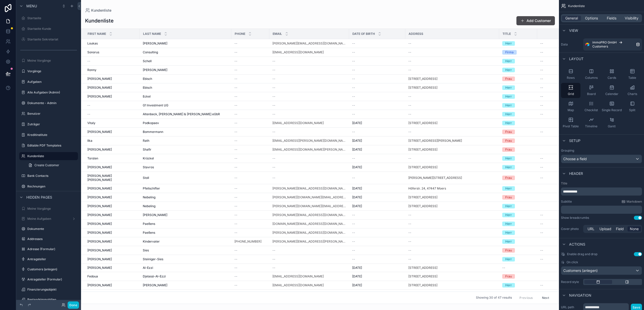 This screenshot has width=644, height=310. I want to click on span: Menu, so click(32, 6).